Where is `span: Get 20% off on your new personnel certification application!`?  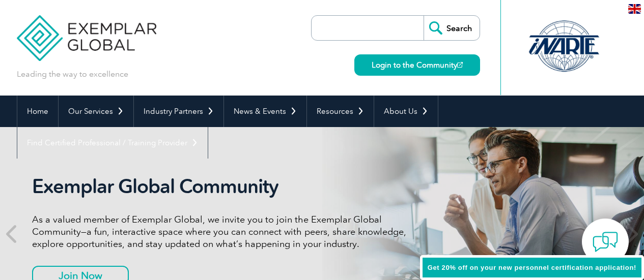 span: Get 20% off on your new personnel certification application! is located at coordinates (533, 268).